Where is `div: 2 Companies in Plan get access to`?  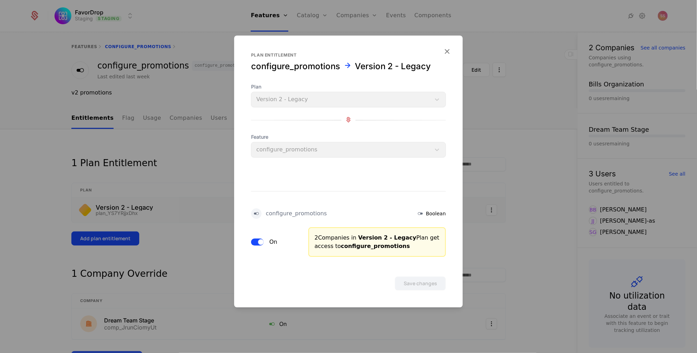
div: 2 Companies in Plan get access to is located at coordinates (377, 242).